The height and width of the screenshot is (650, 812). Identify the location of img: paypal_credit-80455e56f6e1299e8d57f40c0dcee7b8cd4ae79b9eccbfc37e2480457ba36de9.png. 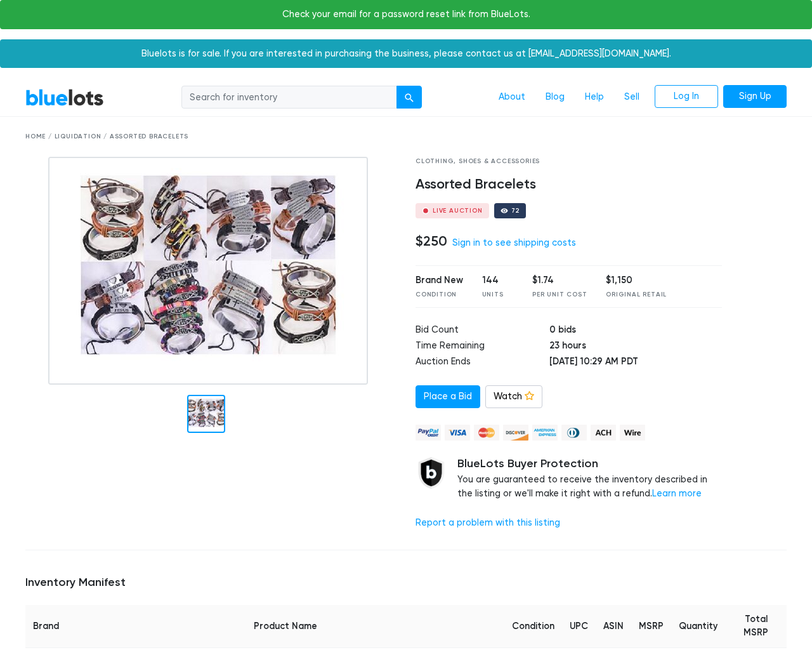
(428, 432).